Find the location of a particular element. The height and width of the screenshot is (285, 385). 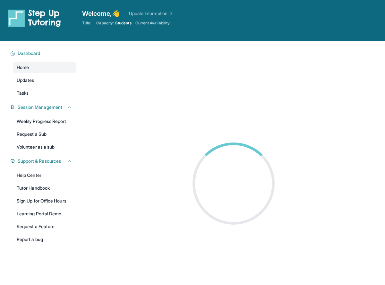

span: Updates is located at coordinates (25, 80).